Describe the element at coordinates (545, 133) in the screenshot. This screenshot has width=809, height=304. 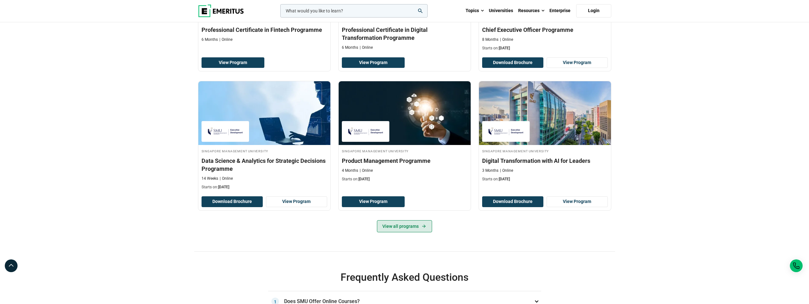
I see `a: Digital Transformation Course by Singapore Management University - September 30, 2025 Singapore M...` at that location.